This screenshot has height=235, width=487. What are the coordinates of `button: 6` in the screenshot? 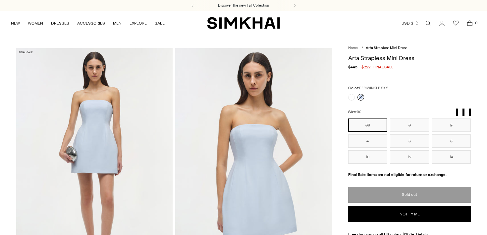 It's located at (410, 141).